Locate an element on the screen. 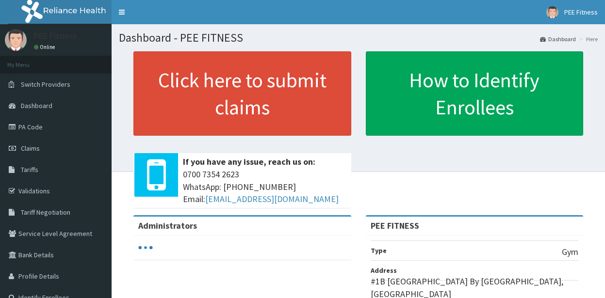  span: Dashboard is located at coordinates (36, 106).